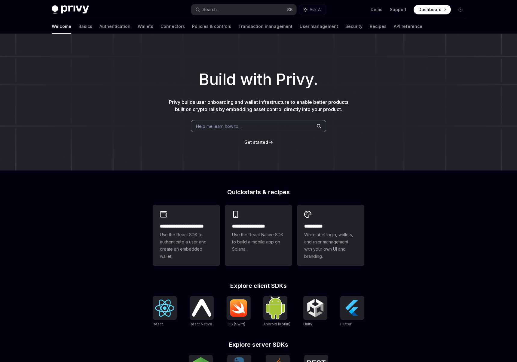 This screenshot has height=362, width=517. What do you see at coordinates (85, 26) in the screenshot?
I see `a: Basics` at bounding box center [85, 26].